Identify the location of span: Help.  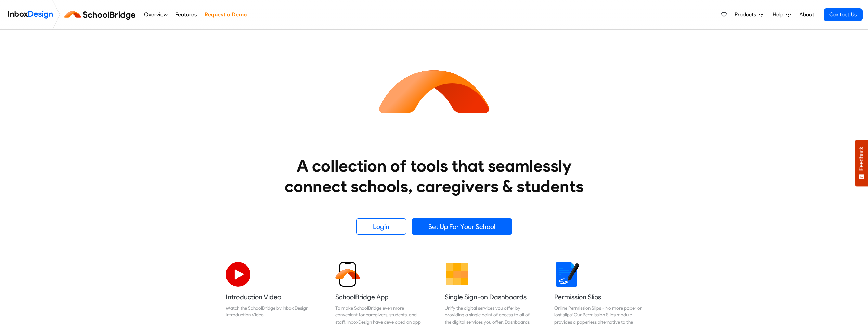
(779, 15).